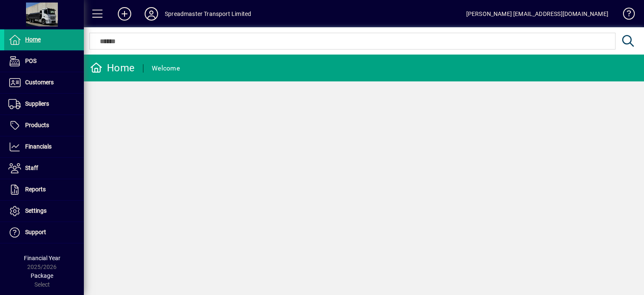  What do you see at coordinates (35, 189) in the screenshot?
I see `span: Reports` at bounding box center [35, 189].